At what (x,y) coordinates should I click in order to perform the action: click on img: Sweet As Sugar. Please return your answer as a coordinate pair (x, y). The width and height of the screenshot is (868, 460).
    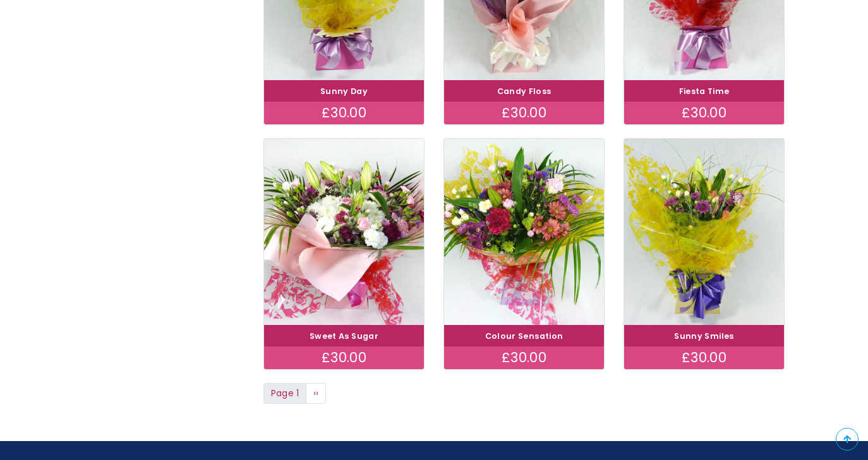
    Looking at the image, I should click on (344, 231).